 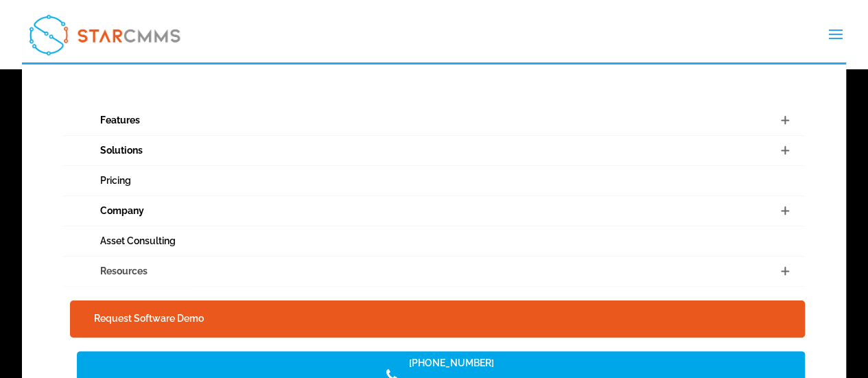 I want to click on a: Features, so click(x=434, y=121).